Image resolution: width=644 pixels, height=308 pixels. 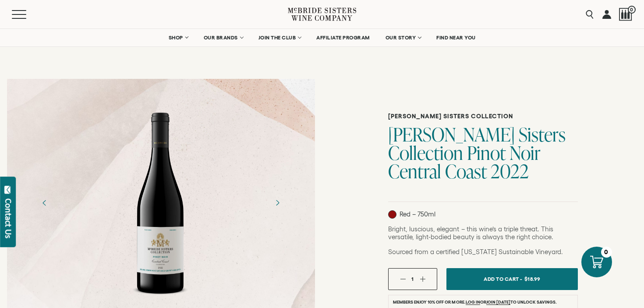 What do you see at coordinates (403, 38) in the screenshot?
I see `a: OUR STORY` at bounding box center [403, 38].